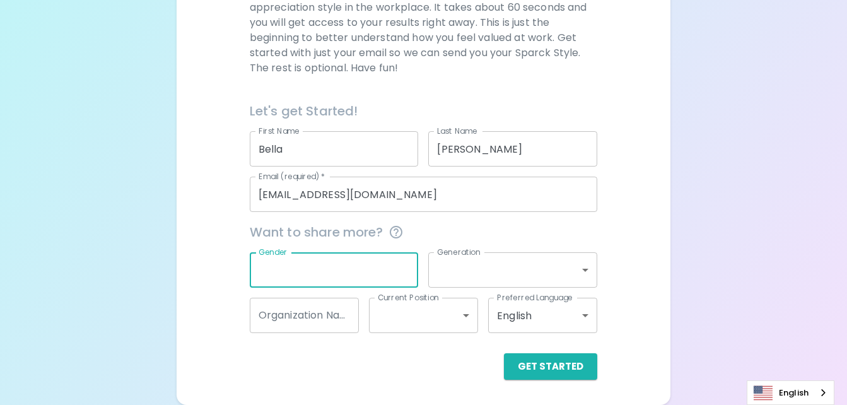 This screenshot has height=405, width=847. What do you see at coordinates (424, 111) in the screenshot?
I see `h6: Let's get Started!` at bounding box center [424, 111].